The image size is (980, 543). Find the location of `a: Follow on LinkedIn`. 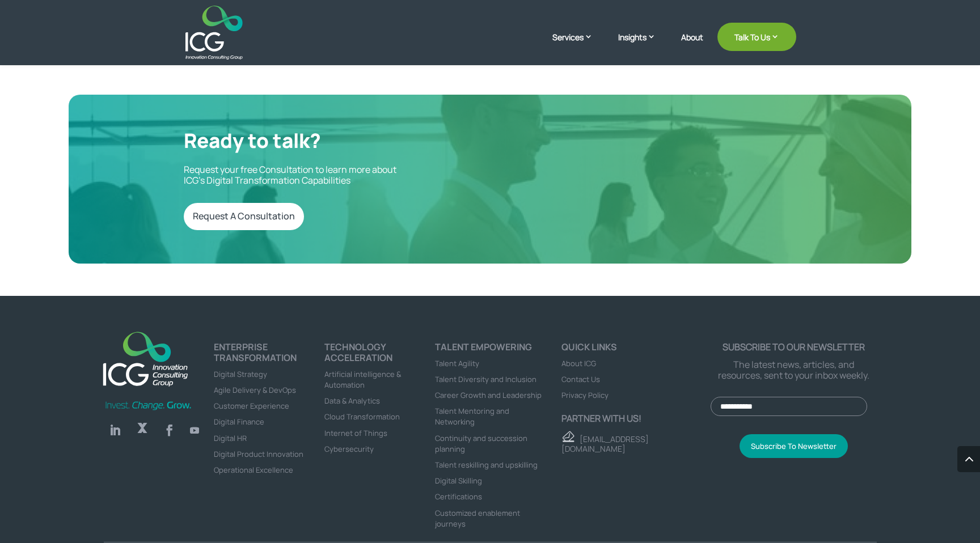

a: Follow on LinkedIn is located at coordinates (115, 430).